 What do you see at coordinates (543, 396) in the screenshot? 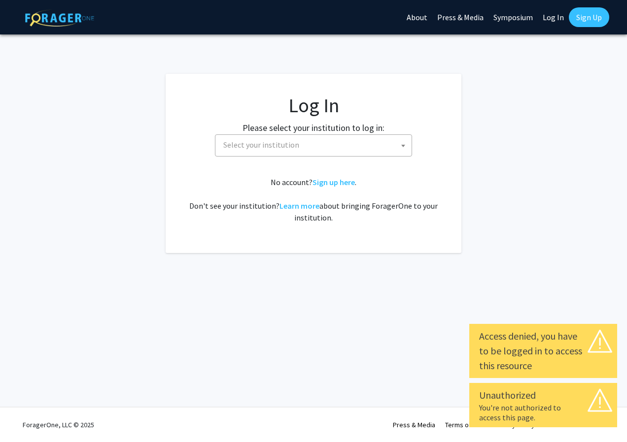
I see `div: Unauthorized` at bounding box center [543, 396].